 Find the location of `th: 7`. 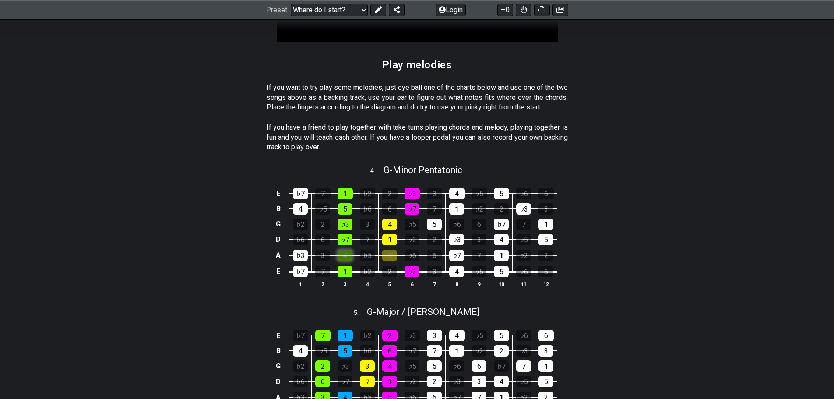

th: 7 is located at coordinates (434, 284).